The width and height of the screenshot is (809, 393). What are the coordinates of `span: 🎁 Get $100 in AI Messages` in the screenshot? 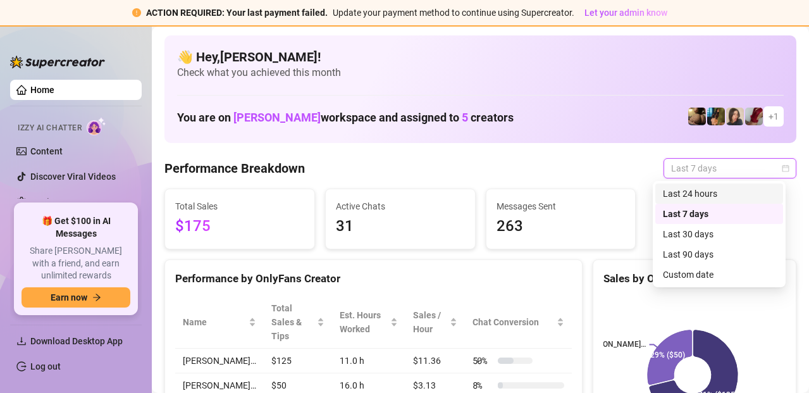 It's located at (76, 227).